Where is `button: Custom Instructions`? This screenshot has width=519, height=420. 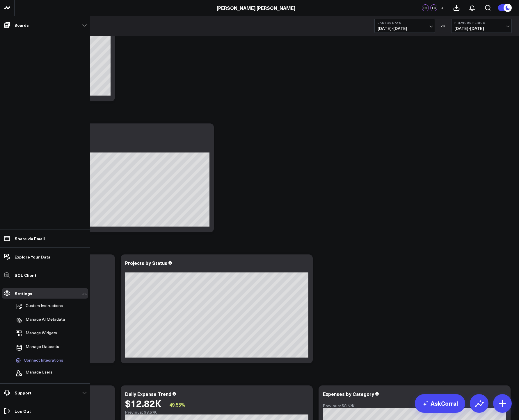
button: Custom Instructions is located at coordinates (38, 307).